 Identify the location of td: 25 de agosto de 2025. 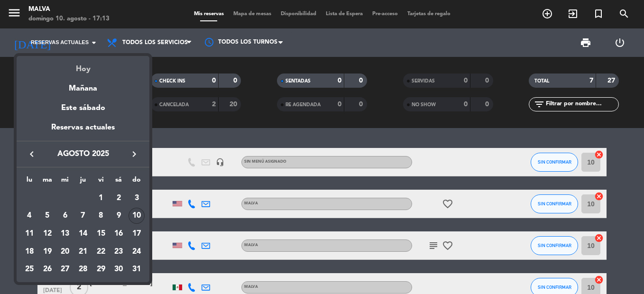
(29, 270).